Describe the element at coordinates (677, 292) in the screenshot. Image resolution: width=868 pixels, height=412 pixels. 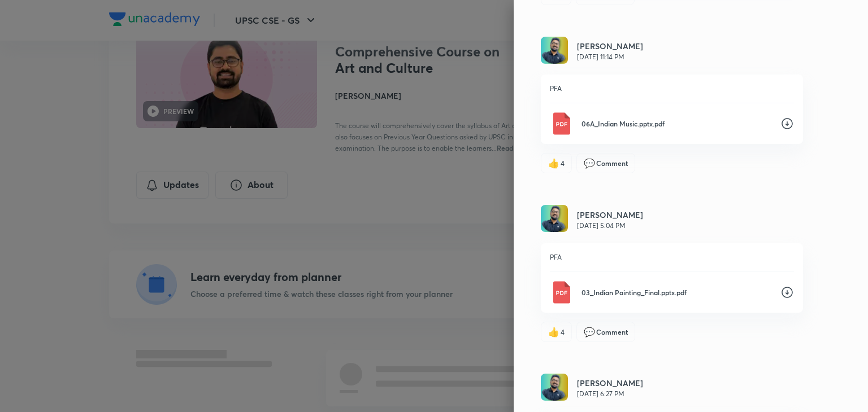
I see `p: 03_Indian Painting_Final.pptx.pdf` at that location.